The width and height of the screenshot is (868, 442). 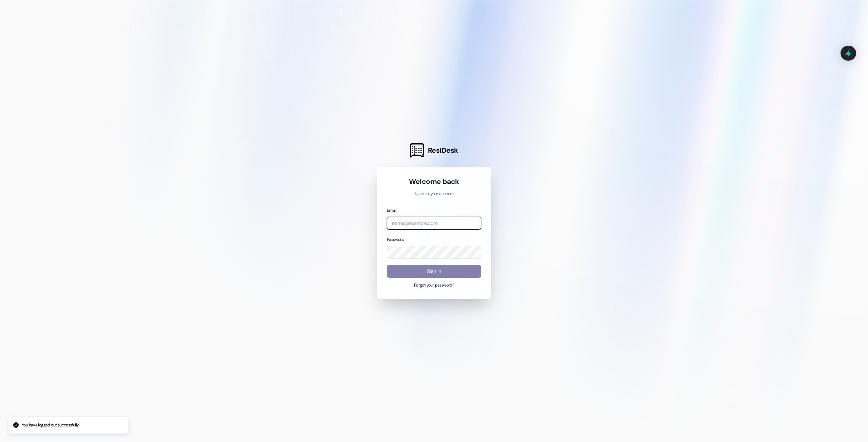 What do you see at coordinates (50, 426) in the screenshot?
I see `p: You have logged out successfully` at bounding box center [50, 426].